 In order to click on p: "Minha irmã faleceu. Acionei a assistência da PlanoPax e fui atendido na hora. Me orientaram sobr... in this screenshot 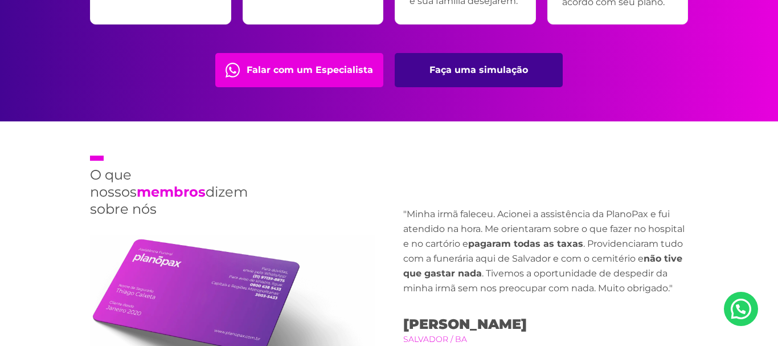, I will do `click(545, 251)`.